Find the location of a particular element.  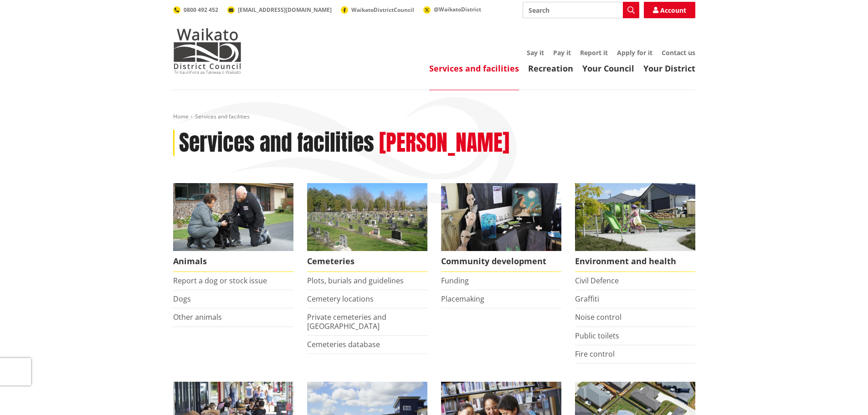

img: Matariki Travelling Suitcase Art Exhibition is located at coordinates (502, 217).